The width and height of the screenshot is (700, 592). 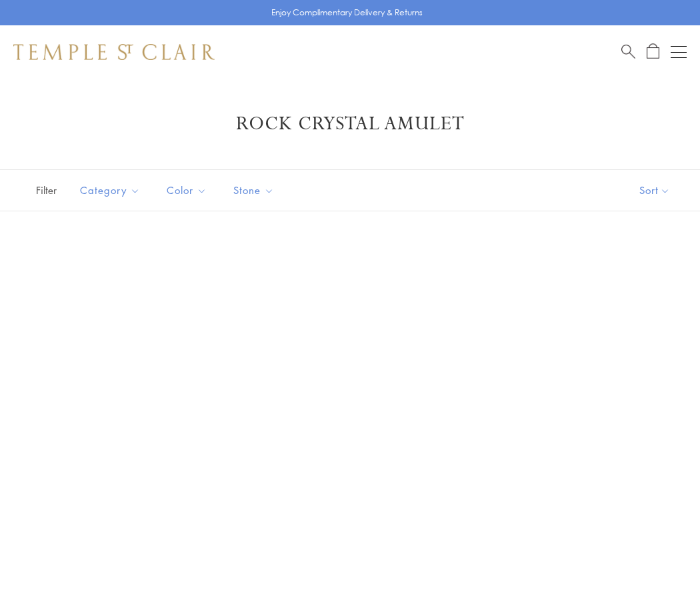 I want to click on button: Category, so click(x=110, y=190).